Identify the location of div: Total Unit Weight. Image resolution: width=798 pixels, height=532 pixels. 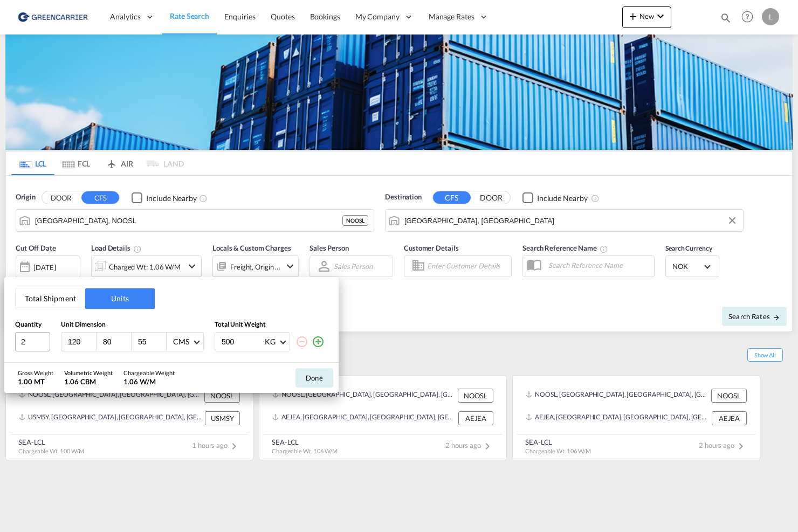
(271, 324).